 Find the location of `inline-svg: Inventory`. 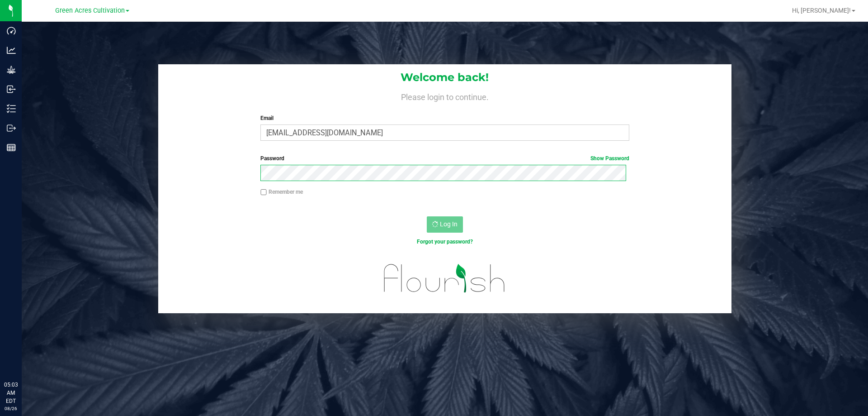

inline-svg: Inventory is located at coordinates (11, 109).